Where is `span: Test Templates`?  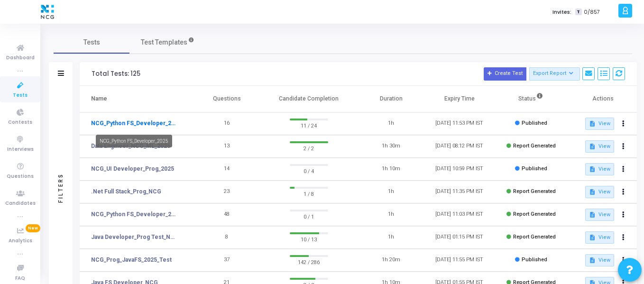
span: Test Templates is located at coordinates (164, 42).